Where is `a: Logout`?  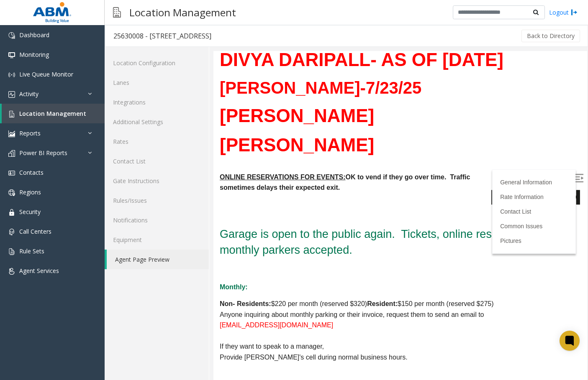
a: Logout is located at coordinates (563, 12).